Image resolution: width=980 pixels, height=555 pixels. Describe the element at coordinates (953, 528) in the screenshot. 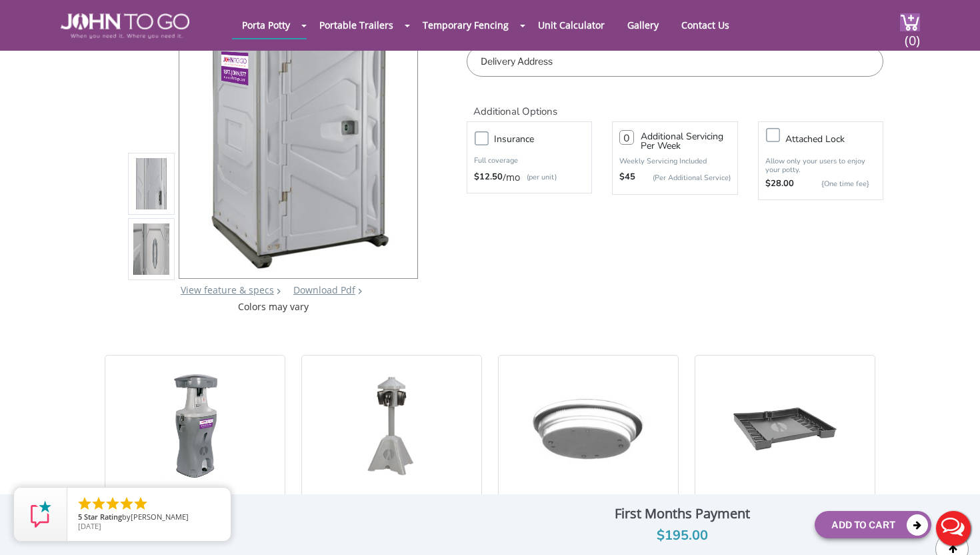

I see `button: Live Chat` at that location.